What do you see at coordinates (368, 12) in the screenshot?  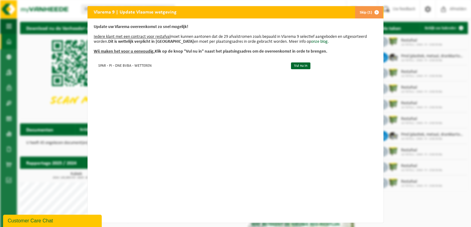 I see `button: Skip (1)` at bounding box center [368, 12].